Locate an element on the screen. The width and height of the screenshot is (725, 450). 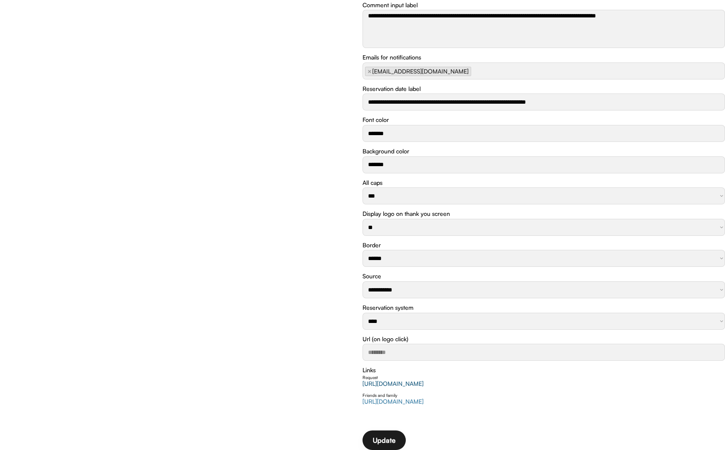
button: Update is located at coordinates (384, 440).